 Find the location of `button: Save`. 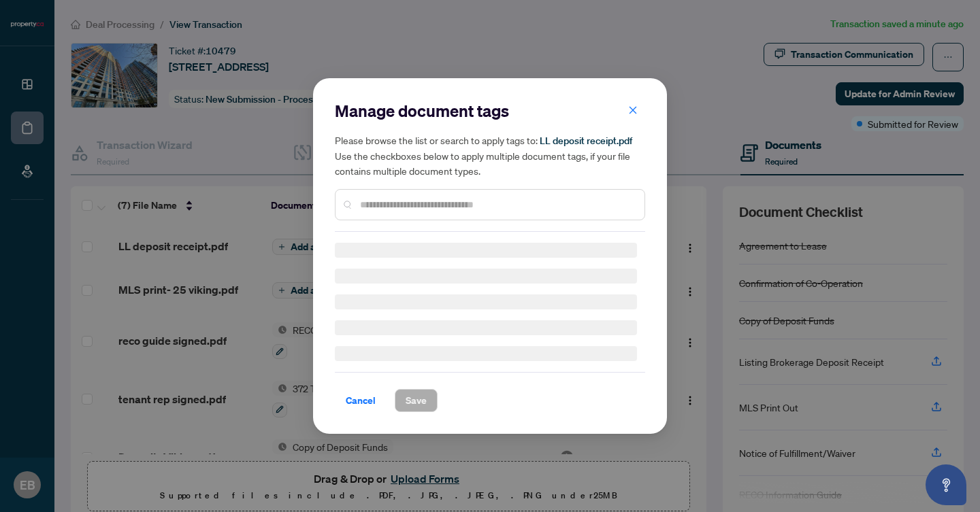

button: Save is located at coordinates (415, 400).